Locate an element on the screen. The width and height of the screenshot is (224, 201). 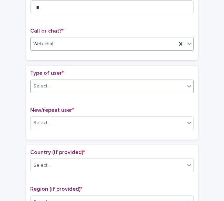
span: Web chat is located at coordinates (43, 44).